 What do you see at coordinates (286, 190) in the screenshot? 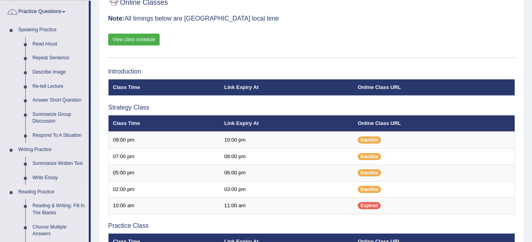
I see `td: 03:00 pm` at bounding box center [286, 190].